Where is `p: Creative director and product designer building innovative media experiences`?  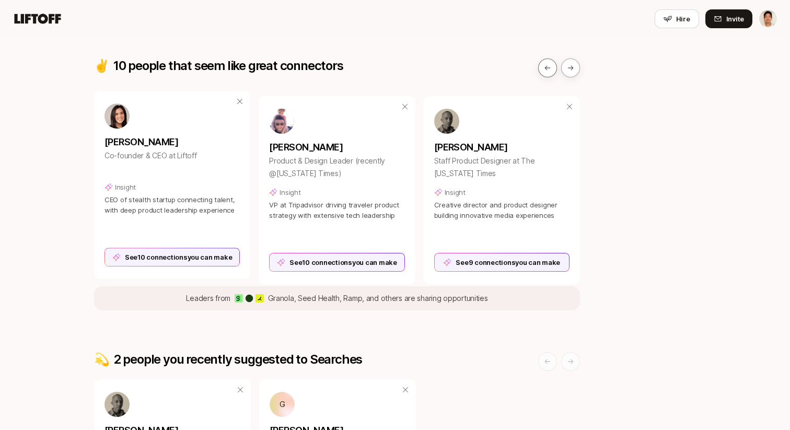
p: Creative director and product designer building innovative media experiences is located at coordinates (502, 210).